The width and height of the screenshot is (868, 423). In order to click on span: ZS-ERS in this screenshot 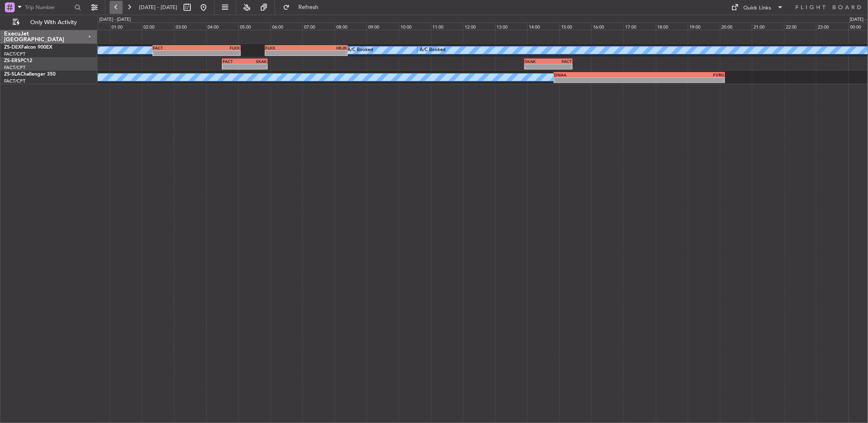, I will do `click(13, 61)`.